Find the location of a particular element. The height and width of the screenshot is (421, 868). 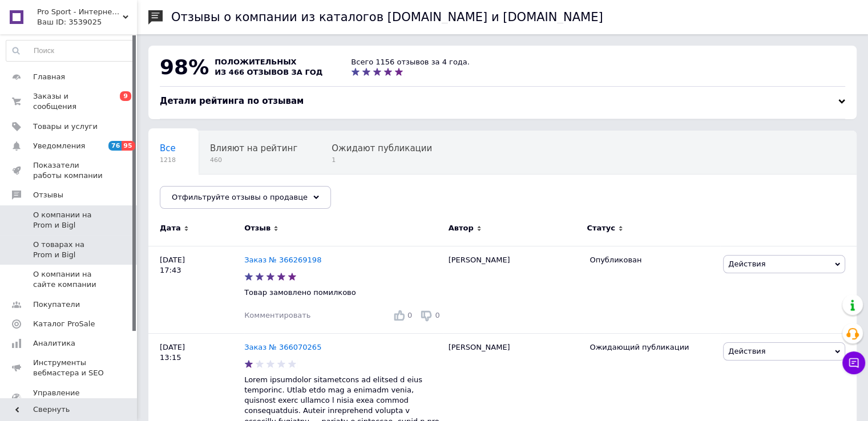

div: Комментировать is located at coordinates (277, 316).